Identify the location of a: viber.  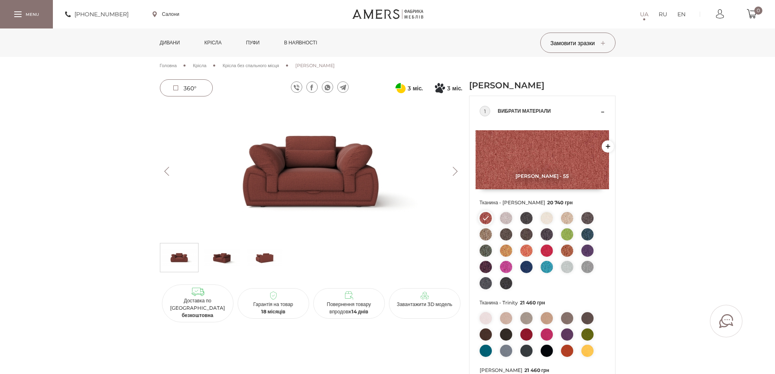
(297, 87).